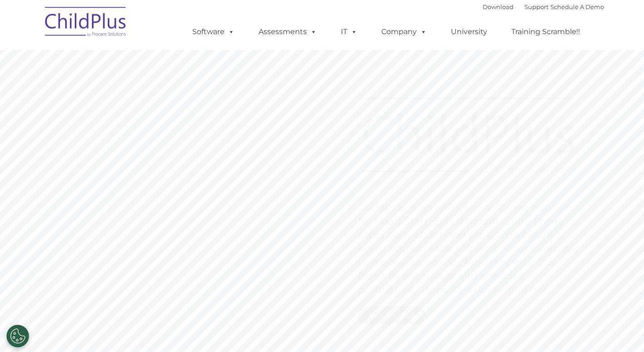  Describe the element at coordinates (578, 7) in the screenshot. I see `a: Schedule A Demo` at that location.